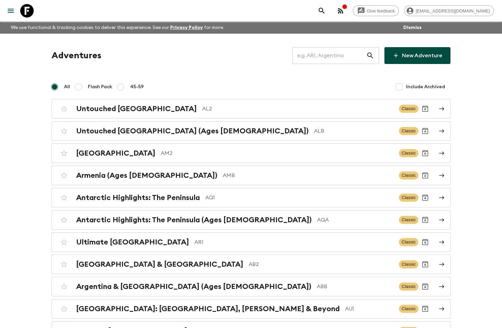 Image resolution: width=502 pixels, height=328 pixels. I want to click on p: ABB, so click(355, 287).